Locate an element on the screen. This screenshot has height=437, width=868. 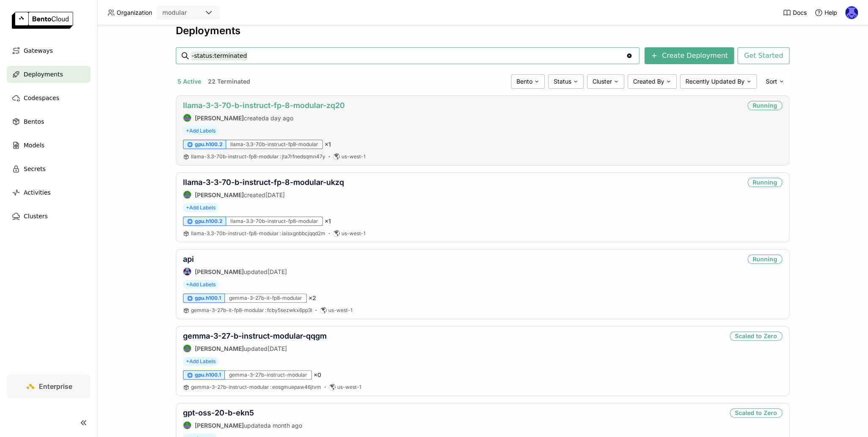
span: Recently Updated By is located at coordinates (715, 82).